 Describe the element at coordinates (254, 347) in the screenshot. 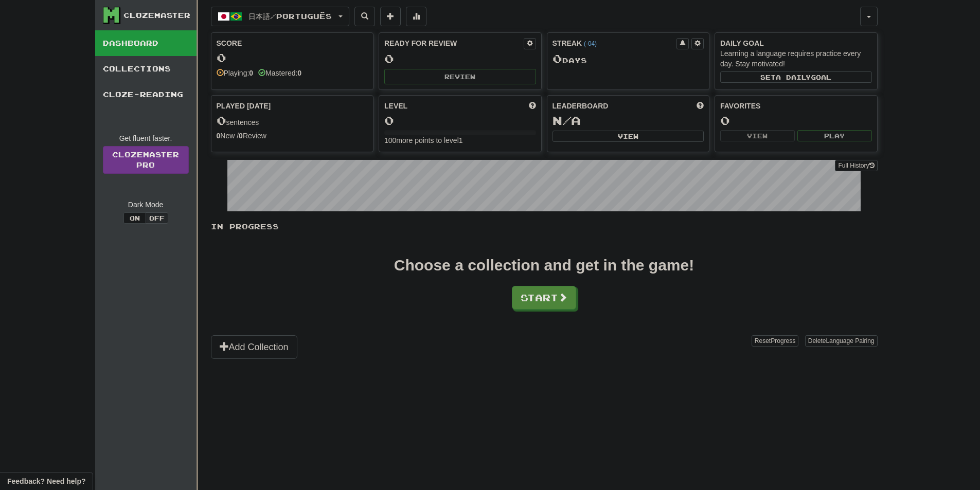

I see `button: Add Collection` at that location.